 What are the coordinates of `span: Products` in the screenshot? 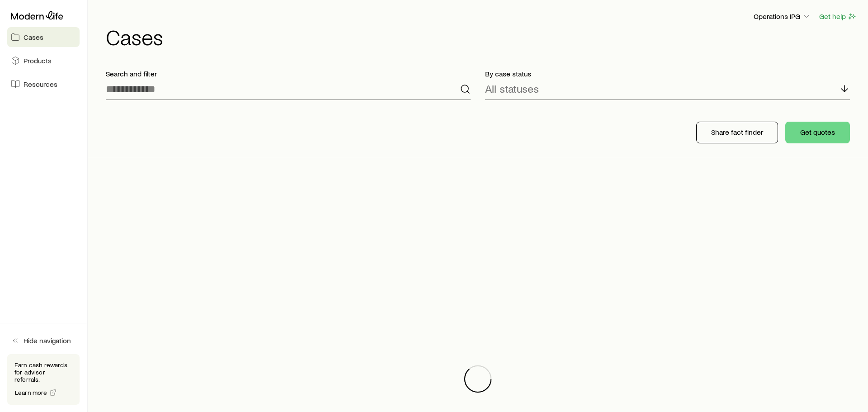 It's located at (38, 61).